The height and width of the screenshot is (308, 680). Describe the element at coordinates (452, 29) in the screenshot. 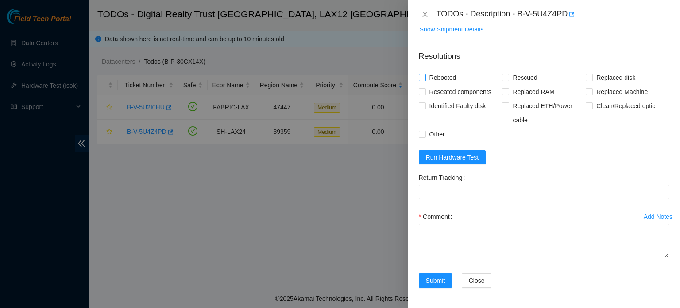

I see `span: Show Shipment Details` at that location.